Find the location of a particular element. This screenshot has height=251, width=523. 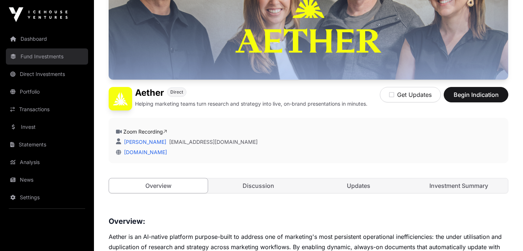

h1: Aether is located at coordinates (149, 93).